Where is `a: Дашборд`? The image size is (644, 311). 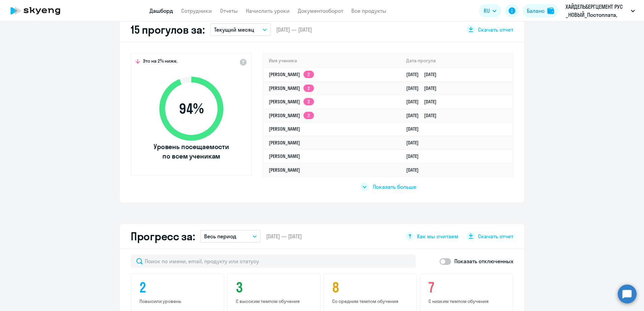
a: Дашборд is located at coordinates (161, 11).